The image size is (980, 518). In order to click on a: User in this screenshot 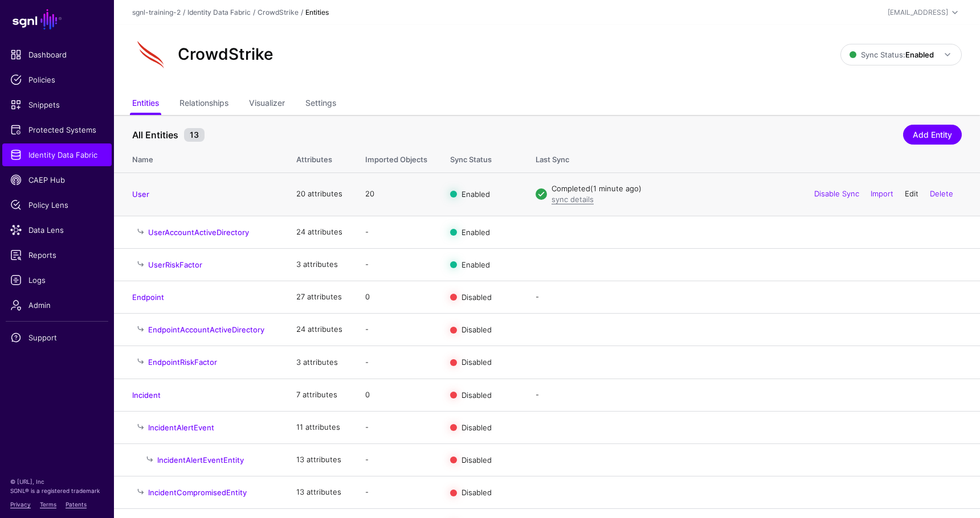, I will do `click(141, 194)`.